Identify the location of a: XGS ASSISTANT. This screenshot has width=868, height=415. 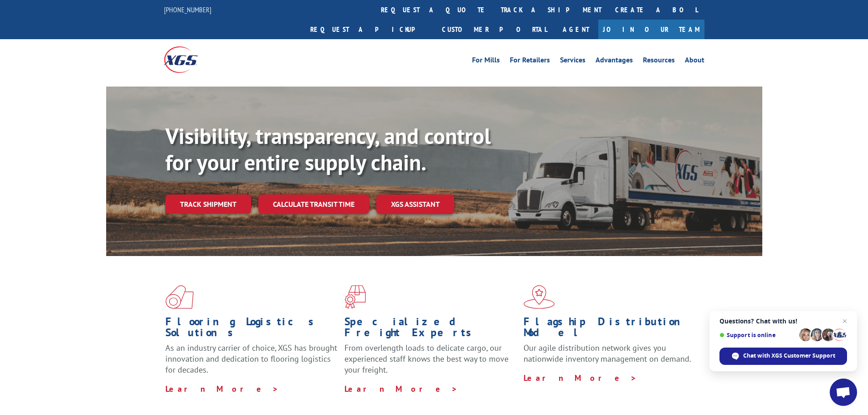
(415, 204).